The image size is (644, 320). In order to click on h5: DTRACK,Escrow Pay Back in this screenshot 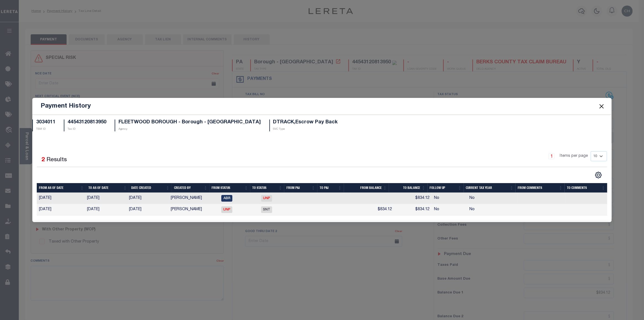, I will do `click(306, 122)`.